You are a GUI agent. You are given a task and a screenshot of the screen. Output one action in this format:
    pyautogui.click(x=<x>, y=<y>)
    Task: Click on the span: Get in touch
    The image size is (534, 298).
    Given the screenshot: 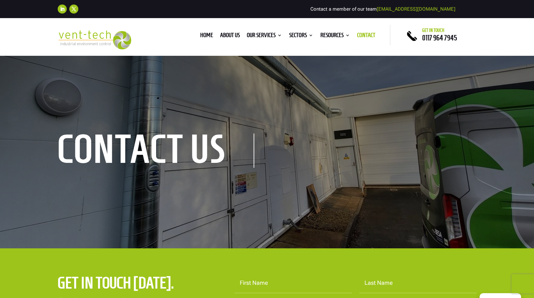 What is the action you would take?
    pyautogui.click(x=433, y=30)
    